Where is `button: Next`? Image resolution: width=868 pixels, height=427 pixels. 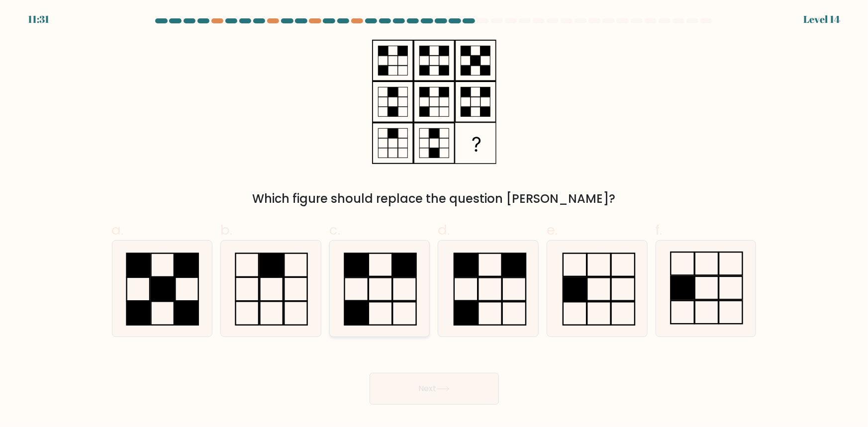 button: Next is located at coordinates (434, 389).